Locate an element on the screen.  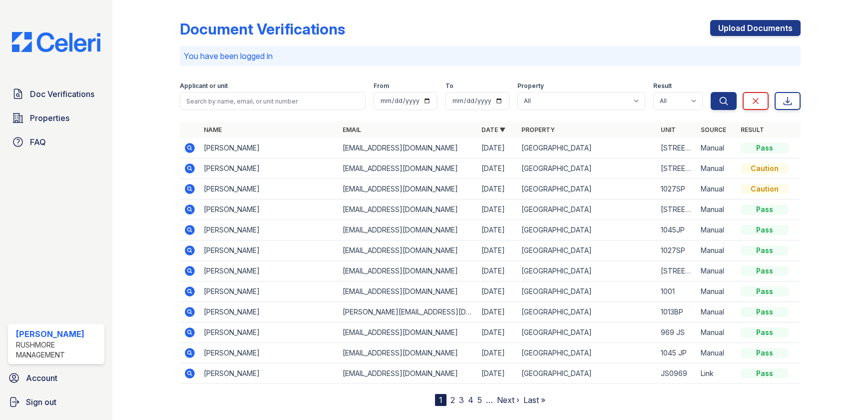
a: Next › is located at coordinates (508, 400).